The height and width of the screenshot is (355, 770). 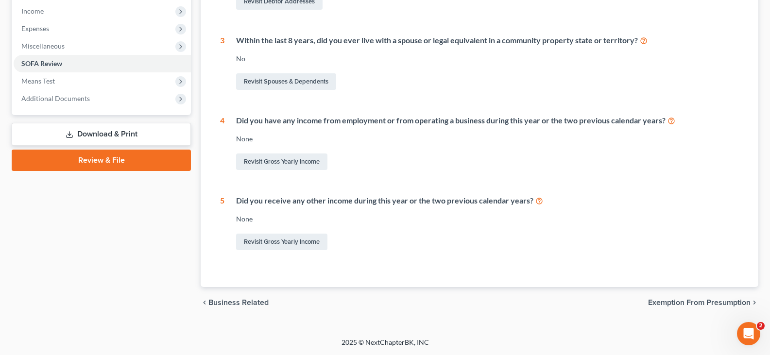 I want to click on span: Additional Documents, so click(x=55, y=98).